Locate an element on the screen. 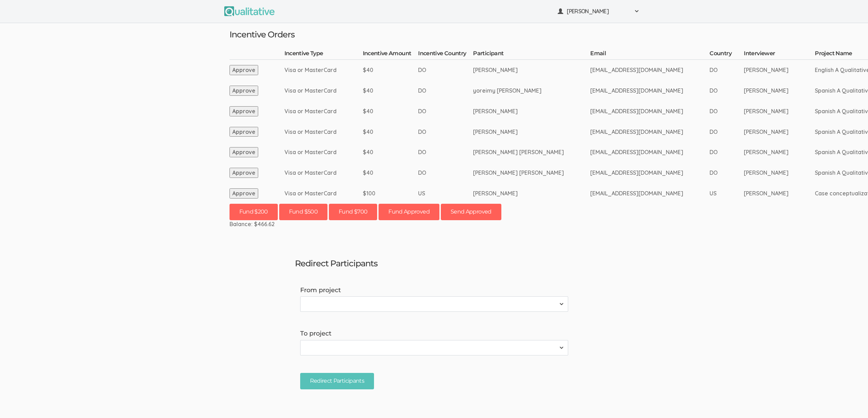 The width and height of the screenshot is (868, 418). input: Redirect Participants is located at coordinates (337, 381).